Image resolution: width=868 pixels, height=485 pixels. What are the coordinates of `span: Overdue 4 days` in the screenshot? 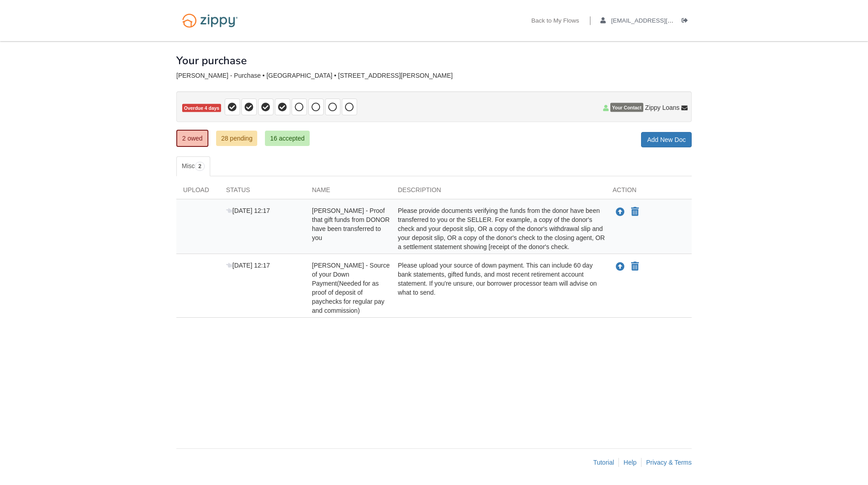 It's located at (202, 108).